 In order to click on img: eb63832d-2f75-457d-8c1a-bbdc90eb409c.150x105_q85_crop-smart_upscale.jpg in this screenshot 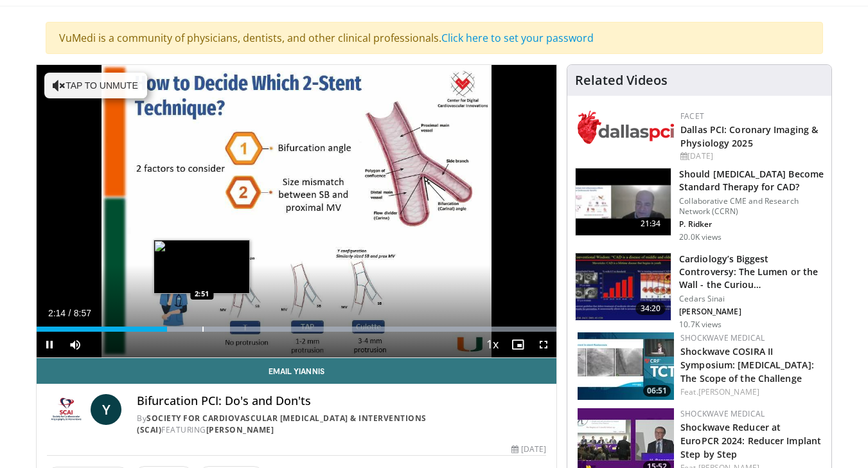, I will do `click(623, 202)`.